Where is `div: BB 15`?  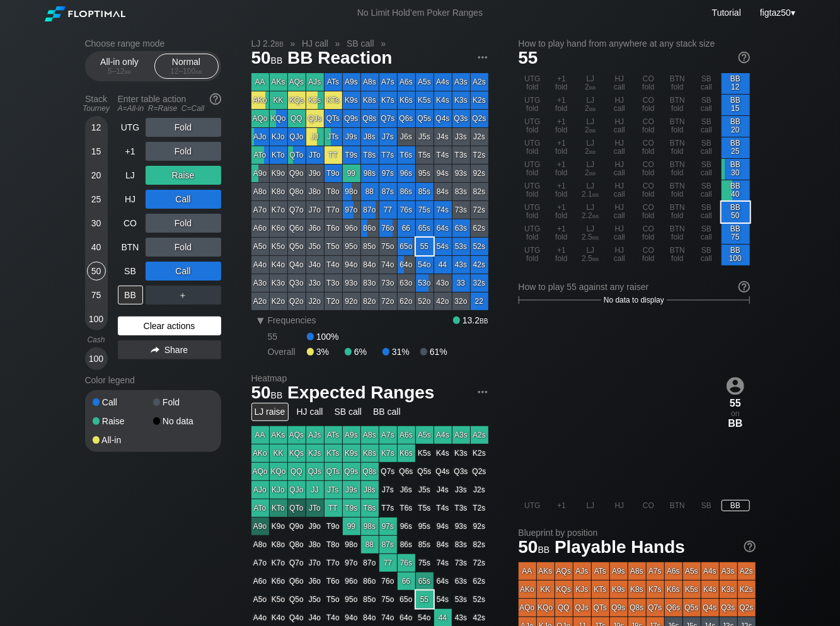 div: BB 15 is located at coordinates (735, 105).